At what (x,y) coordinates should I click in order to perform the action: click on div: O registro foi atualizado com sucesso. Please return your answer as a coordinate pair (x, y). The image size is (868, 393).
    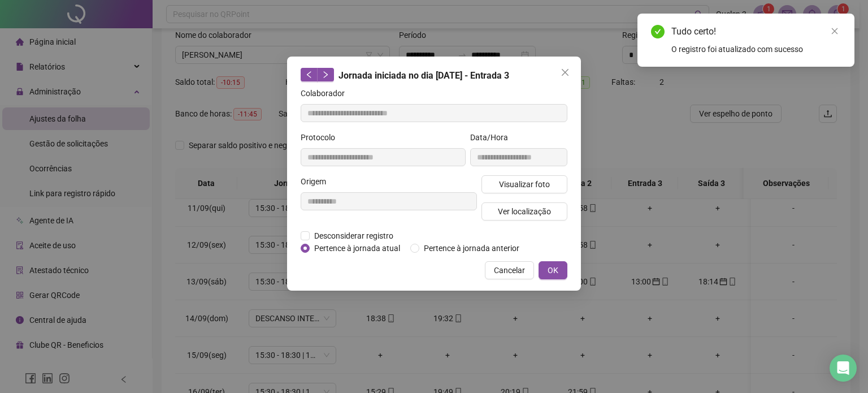
    Looking at the image, I should click on (756, 49).